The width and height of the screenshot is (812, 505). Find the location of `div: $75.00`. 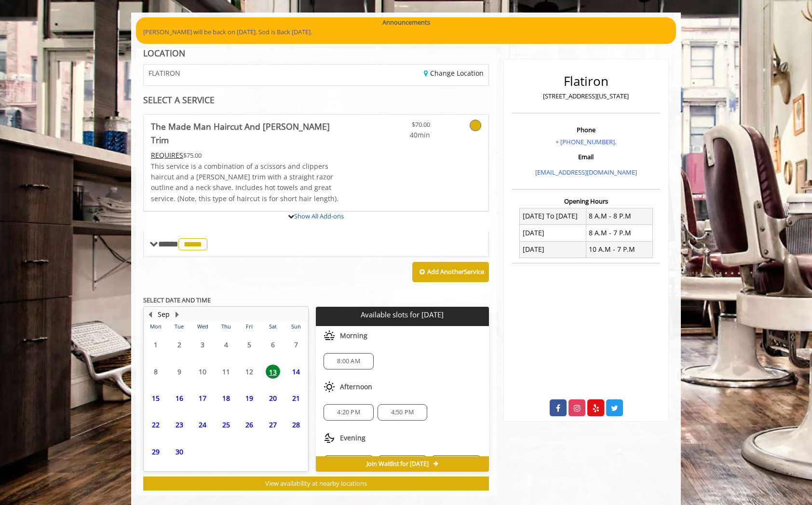

div: $75.00 is located at coordinates (248, 156).